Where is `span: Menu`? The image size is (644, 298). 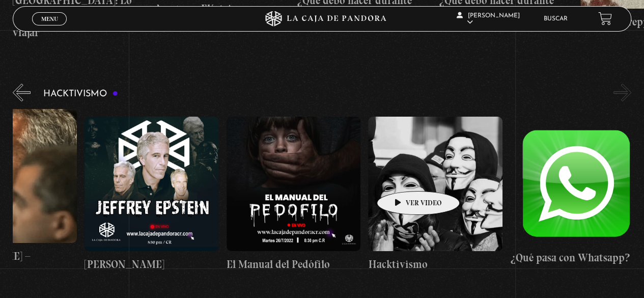 span: Menu is located at coordinates (49, 19).